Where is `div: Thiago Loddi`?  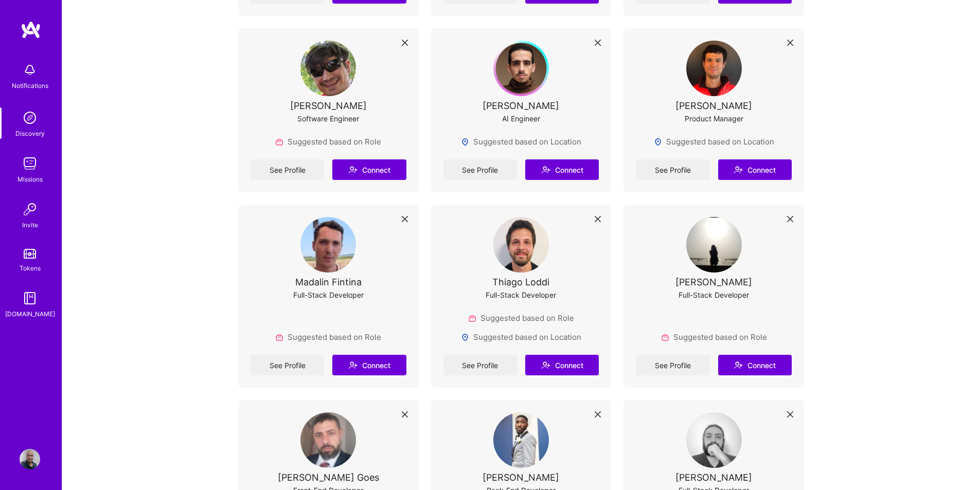 div: Thiago Loddi is located at coordinates (521, 282).